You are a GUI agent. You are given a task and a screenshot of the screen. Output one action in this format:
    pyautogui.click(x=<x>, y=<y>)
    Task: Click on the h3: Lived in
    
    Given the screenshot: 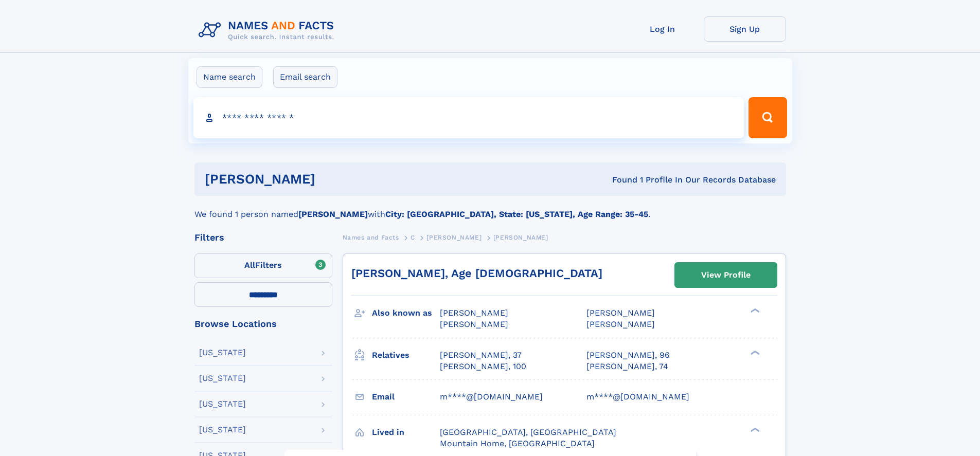 What is the action you would take?
    pyautogui.click(x=406, y=433)
    